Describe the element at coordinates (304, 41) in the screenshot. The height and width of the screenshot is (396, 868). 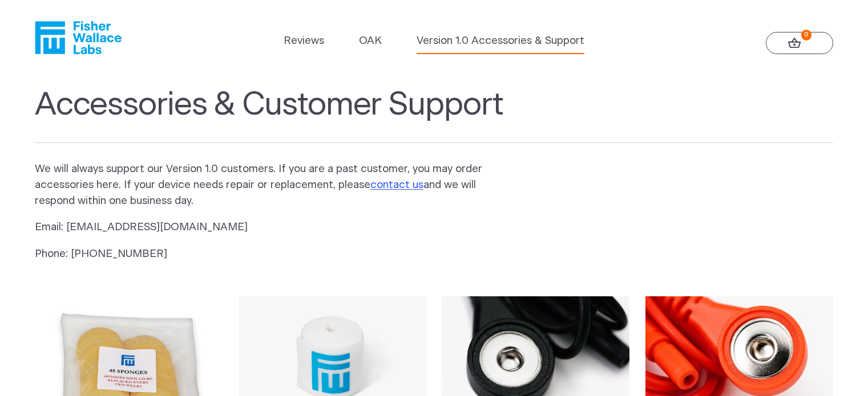
I see `a: Reviews` at that location.